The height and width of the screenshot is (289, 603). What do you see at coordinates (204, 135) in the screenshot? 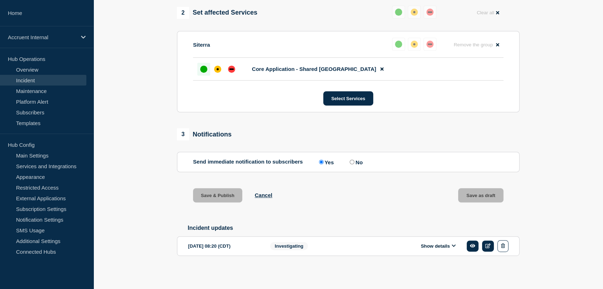
I see `div: Notifications` at bounding box center [204, 135].